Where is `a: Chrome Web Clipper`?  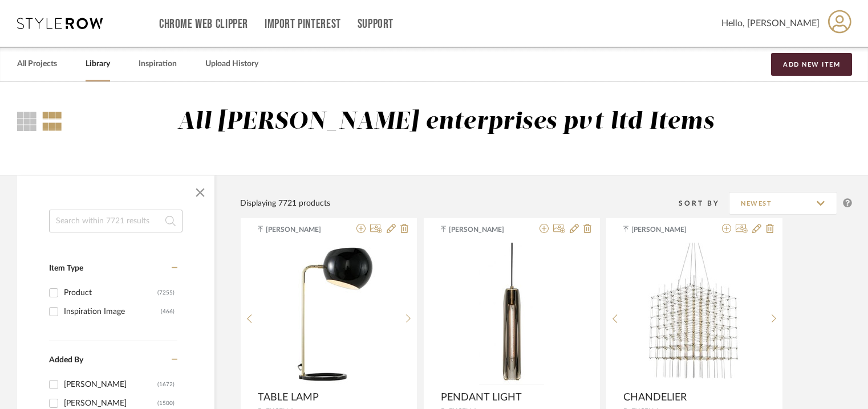
a: Chrome Web Clipper is located at coordinates (204, 24).